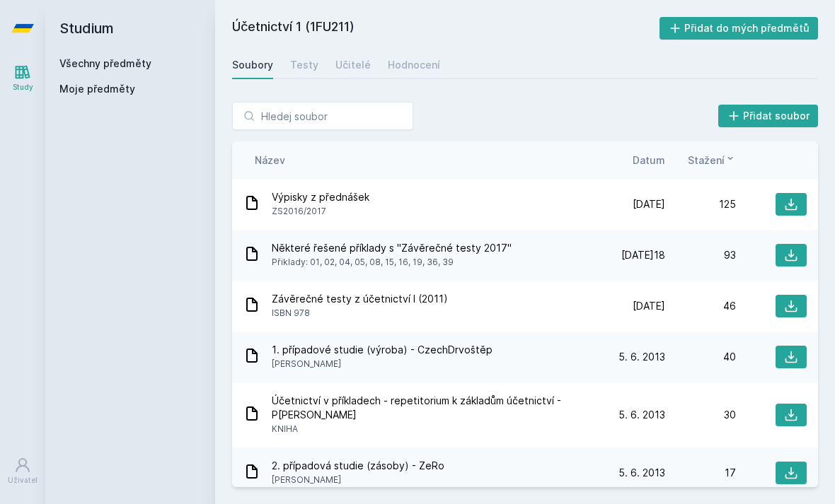 The image size is (835, 504). What do you see at coordinates (359, 299) in the screenshot?
I see `span: Závěrečné testy z účetnictví I (2011)` at bounding box center [359, 299].